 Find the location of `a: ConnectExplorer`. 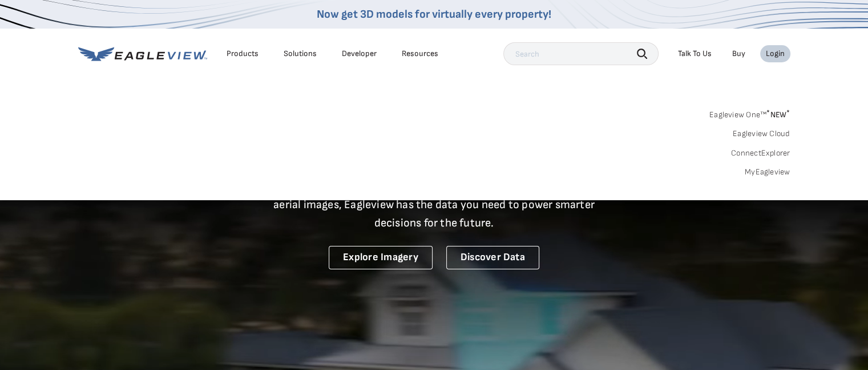

a: ConnectExplorer is located at coordinates (761, 153).